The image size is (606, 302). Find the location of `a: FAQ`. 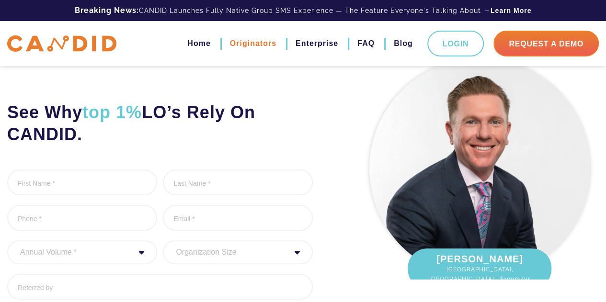

a: FAQ is located at coordinates (366, 44).